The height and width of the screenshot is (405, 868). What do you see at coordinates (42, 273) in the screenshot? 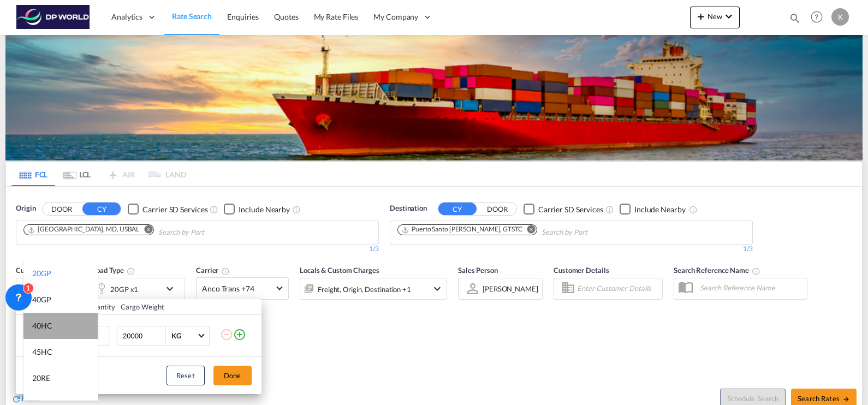
I see `div: 20GP` at bounding box center [42, 273].